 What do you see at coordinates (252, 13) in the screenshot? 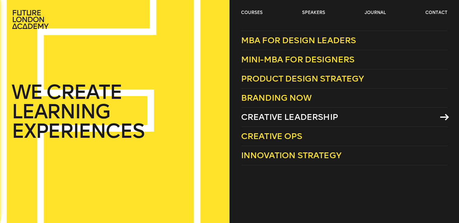
I see `a: courses` at bounding box center [252, 13].